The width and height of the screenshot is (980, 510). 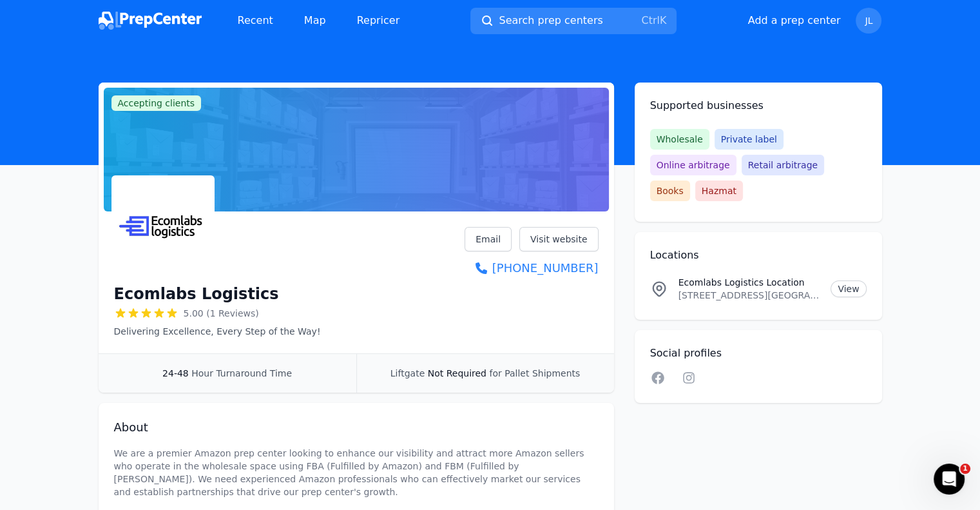 What do you see at coordinates (356, 473) in the screenshot?
I see `p: We are a premier Amazon prep center looking to enhance our visibility and attract more Amazon sel...` at bounding box center [356, 473].